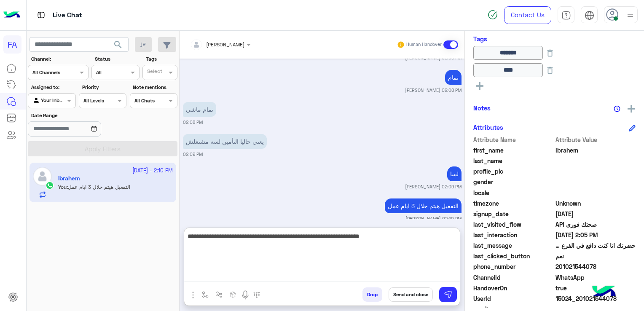  I want to click on span: Unknown, so click(596, 203).